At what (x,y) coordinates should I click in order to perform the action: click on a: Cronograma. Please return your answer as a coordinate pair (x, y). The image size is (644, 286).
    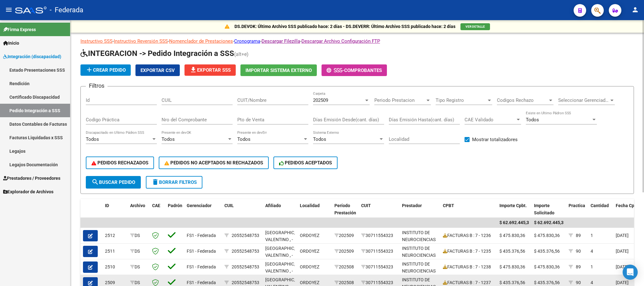
    Looking at the image, I should click on (247, 41).